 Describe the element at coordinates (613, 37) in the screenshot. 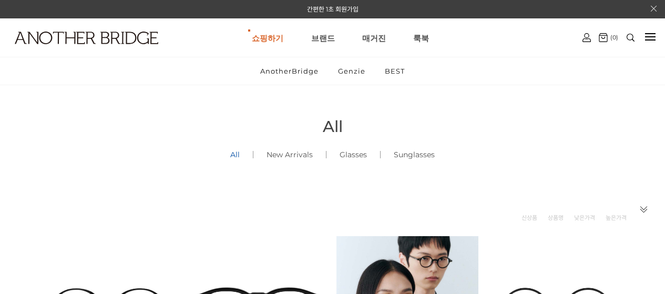

I see `span: (0)` at that location.